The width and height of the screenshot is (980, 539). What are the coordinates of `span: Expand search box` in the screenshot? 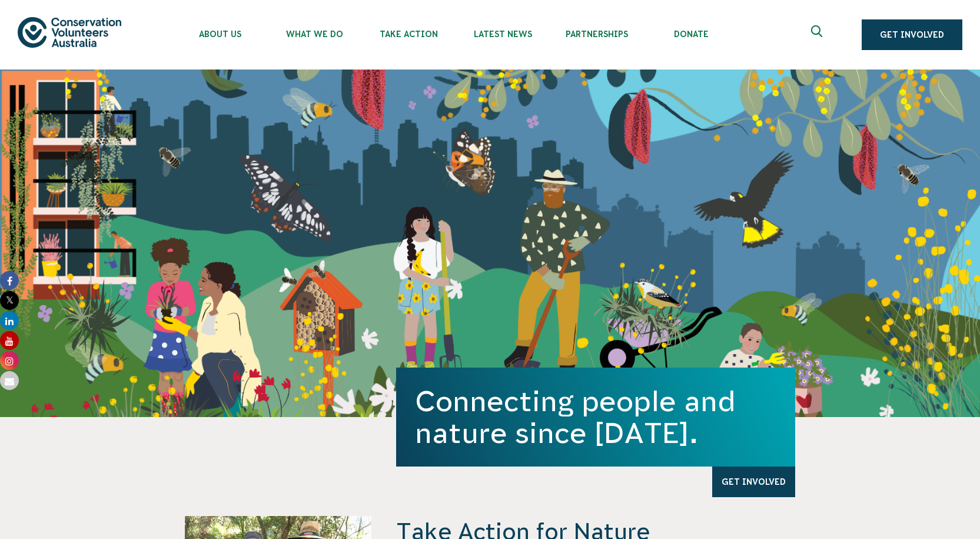 It's located at (818, 35).